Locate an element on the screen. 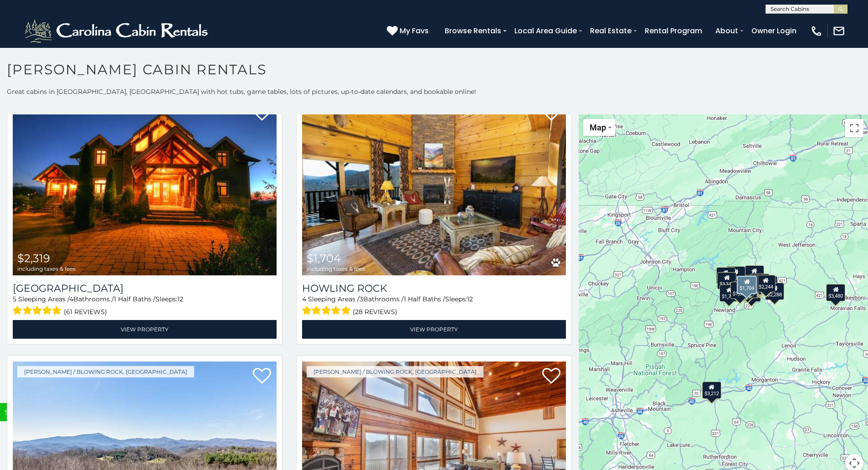  span: $1,704 is located at coordinates (323, 258).